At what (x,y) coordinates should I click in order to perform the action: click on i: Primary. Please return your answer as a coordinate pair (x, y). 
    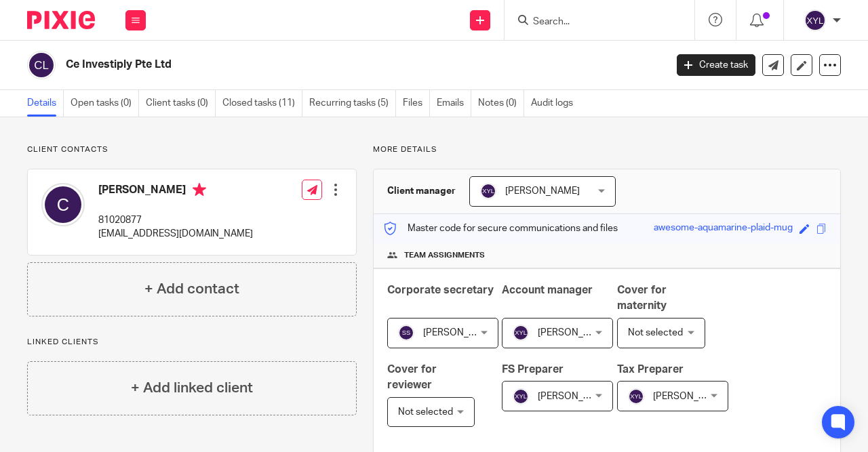
    Looking at the image, I should click on (199, 190).